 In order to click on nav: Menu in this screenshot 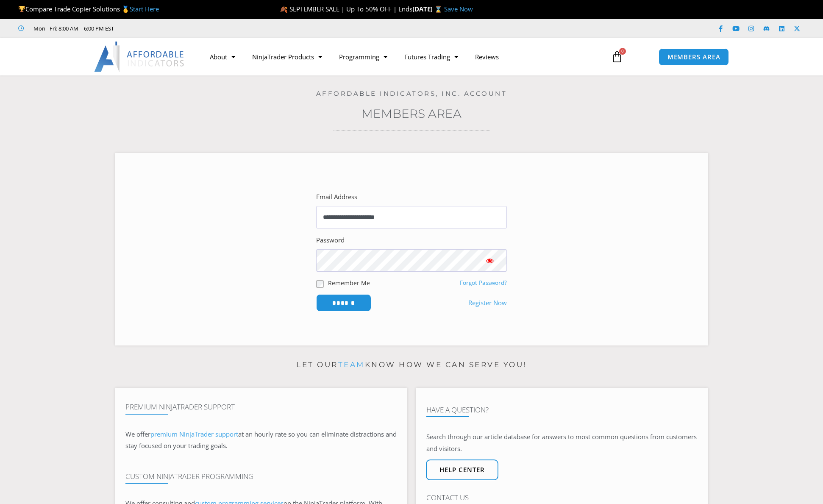, I will do `click(401, 57)`.